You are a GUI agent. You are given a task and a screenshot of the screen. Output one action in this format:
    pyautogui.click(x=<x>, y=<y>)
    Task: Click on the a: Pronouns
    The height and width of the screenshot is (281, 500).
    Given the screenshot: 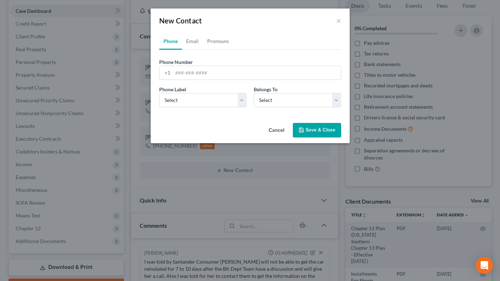 What is the action you would take?
    pyautogui.click(x=218, y=41)
    